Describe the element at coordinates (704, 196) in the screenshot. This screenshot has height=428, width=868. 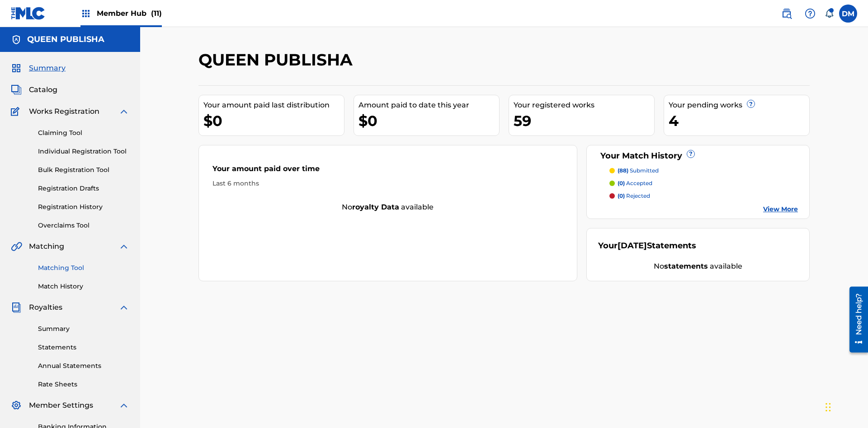
I see `a: (0) rejected` at that location.